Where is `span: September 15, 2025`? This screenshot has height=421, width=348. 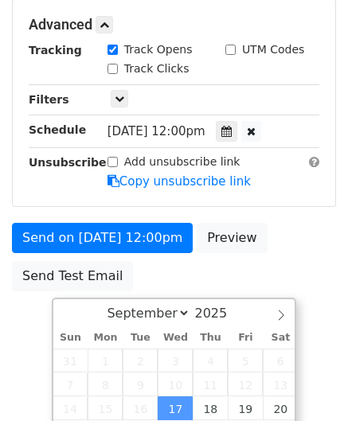
span: September 15, 2025 is located at coordinates (105, 408).